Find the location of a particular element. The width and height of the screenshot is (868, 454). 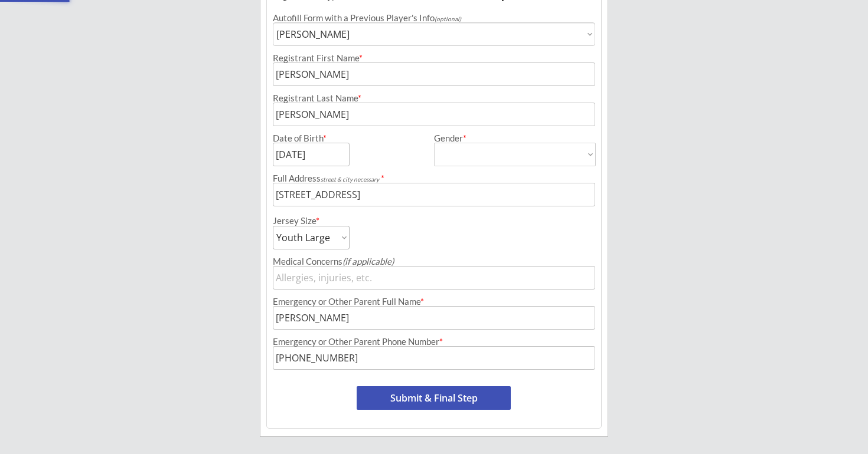

div: Emergency or Other Parent Phone Number is located at coordinates (434, 342).